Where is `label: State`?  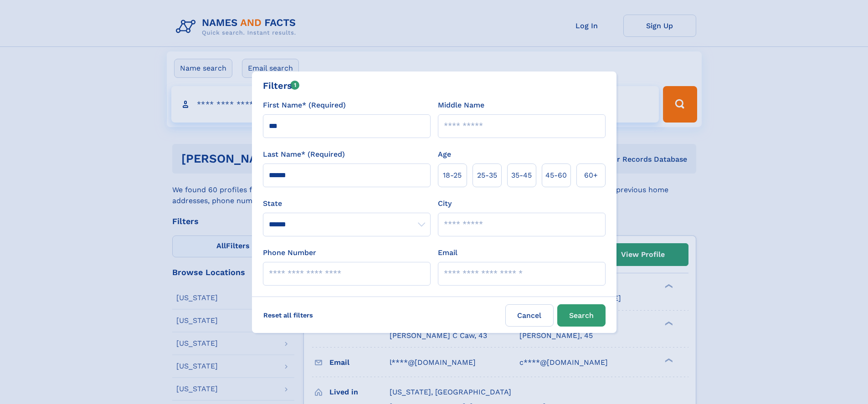 label: State is located at coordinates (347, 204).